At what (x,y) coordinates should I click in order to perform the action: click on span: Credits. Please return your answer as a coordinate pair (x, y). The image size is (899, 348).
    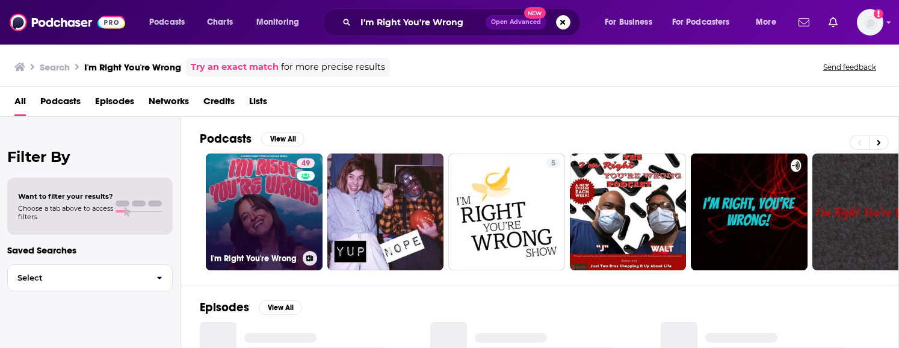
    Looking at the image, I should click on (219, 104).